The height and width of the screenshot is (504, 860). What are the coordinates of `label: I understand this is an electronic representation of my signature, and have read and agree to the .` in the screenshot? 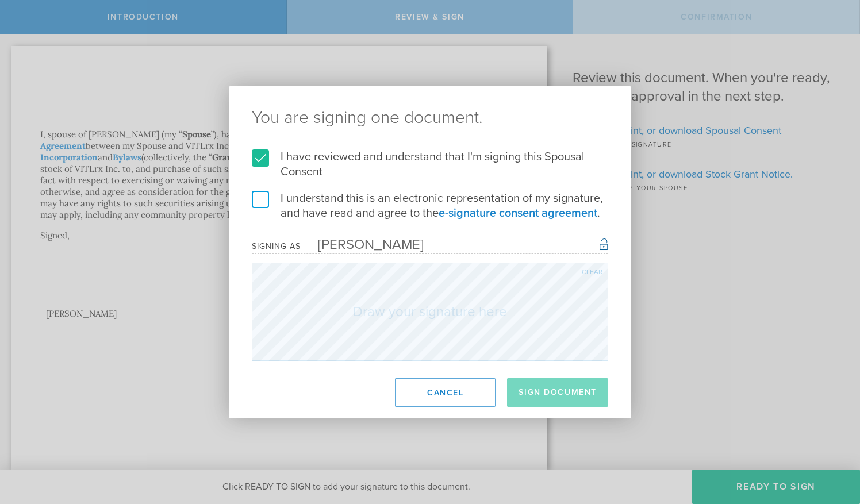 It's located at (430, 205).